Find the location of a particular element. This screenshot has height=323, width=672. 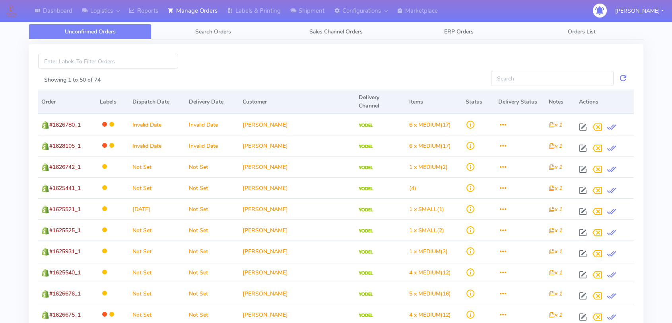

span: #1625540_1 is located at coordinates (65, 272).